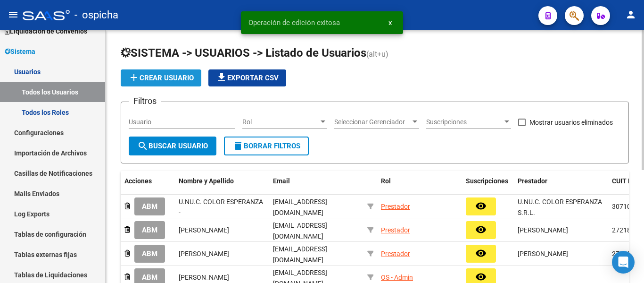 This screenshot has width=644, height=283. Describe the element at coordinates (173, 146) in the screenshot. I see `span: Buscar Usuario` at that location.